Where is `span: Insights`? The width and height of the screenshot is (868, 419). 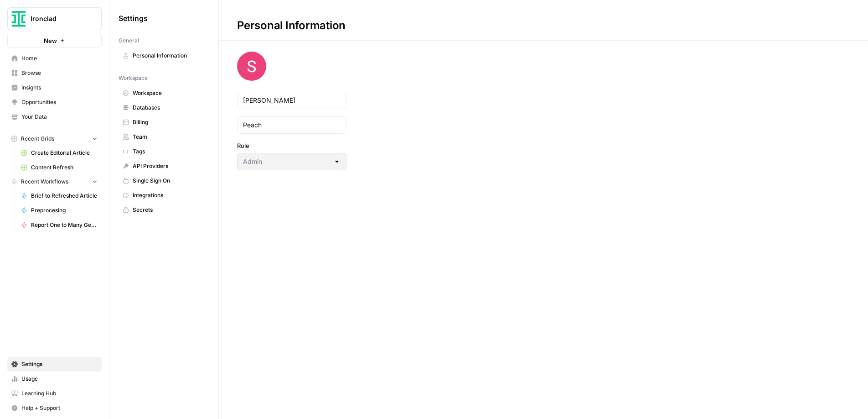
span: Insights is located at coordinates (59, 88).